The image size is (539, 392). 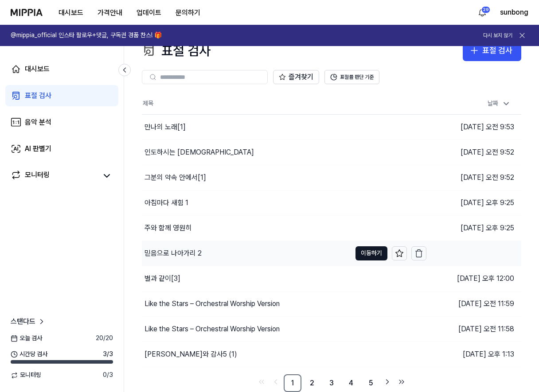 What do you see at coordinates (188, 13) in the screenshot?
I see `button: 문의하기` at bounding box center [188, 13].